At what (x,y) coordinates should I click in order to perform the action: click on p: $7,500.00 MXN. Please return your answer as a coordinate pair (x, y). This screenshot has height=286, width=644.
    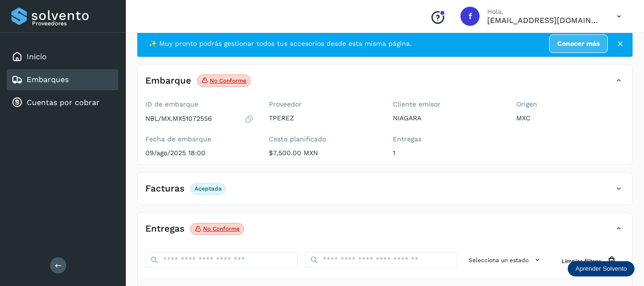
    Looking at the image, I should click on (323, 152).